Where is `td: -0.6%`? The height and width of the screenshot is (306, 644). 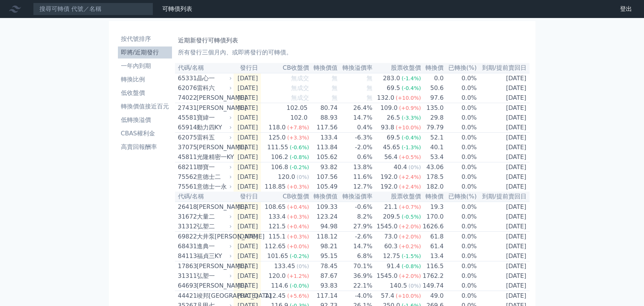
td: -0.6% is located at coordinates (355, 207).